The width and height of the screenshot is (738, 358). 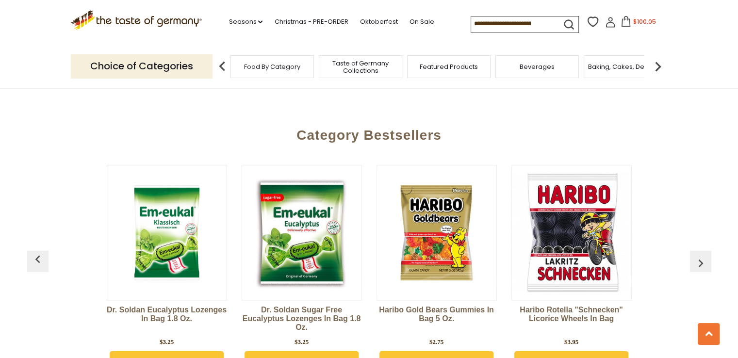 What do you see at coordinates (421, 22) in the screenshot?
I see `a: On Sale` at bounding box center [421, 22].